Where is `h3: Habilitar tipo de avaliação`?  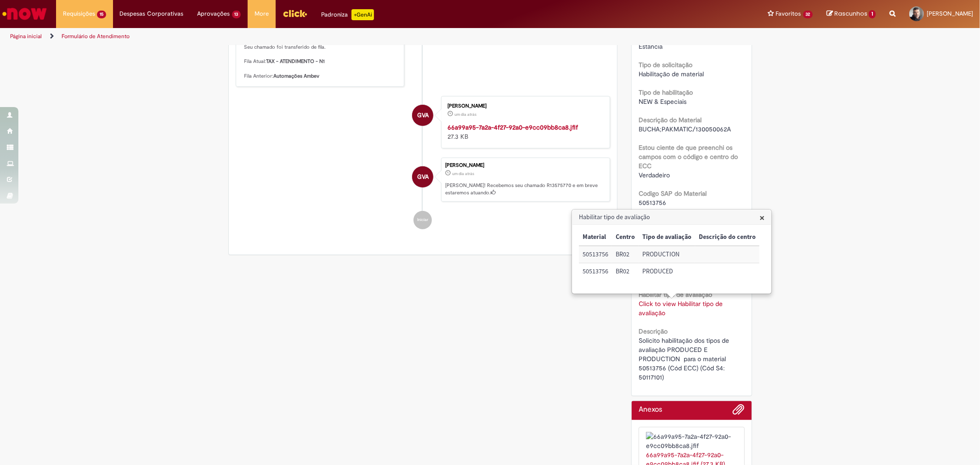
h3: Habilitar tipo de avaliação is located at coordinates (672, 218).